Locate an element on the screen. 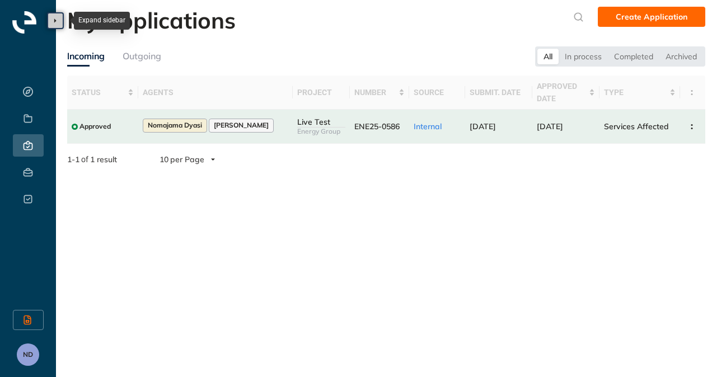 This screenshot has width=712, height=377. span: status is located at coordinates (99, 92).